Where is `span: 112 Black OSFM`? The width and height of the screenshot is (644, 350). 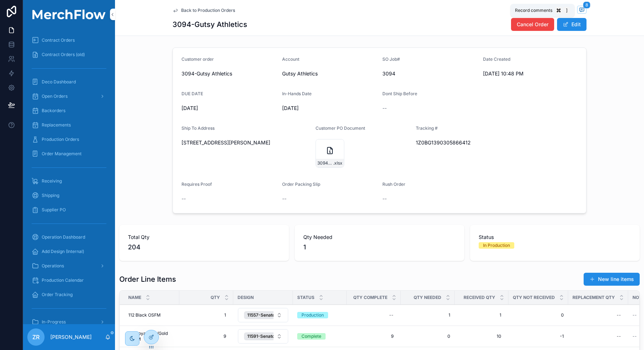 span: 112 Black OSFM is located at coordinates (145, 315).